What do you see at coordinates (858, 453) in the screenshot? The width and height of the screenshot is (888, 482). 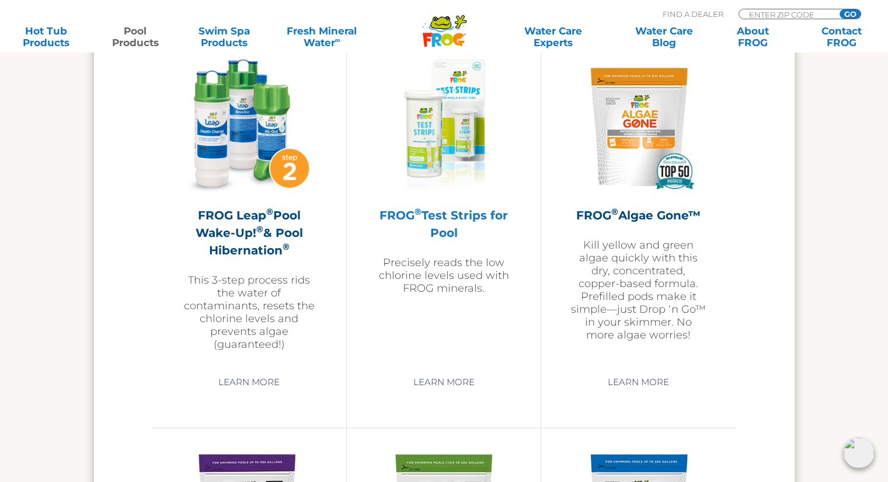 I see `img: openIcon` at bounding box center [858, 453].